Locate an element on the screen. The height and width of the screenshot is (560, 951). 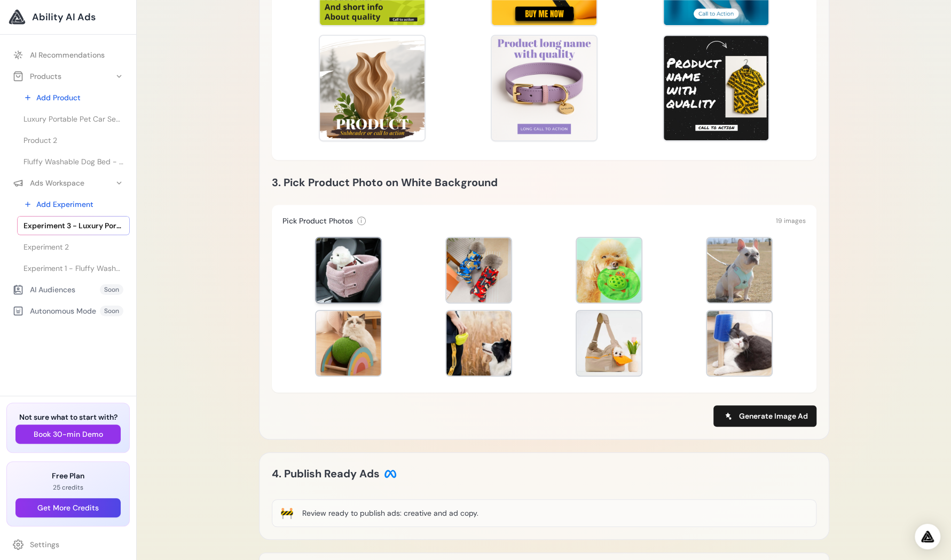
a: Experiment 1 - Fluffy Washable Dog Bed - Cozy Cushion for Small to Medium Dogs and Cats is located at coordinates (73, 268).